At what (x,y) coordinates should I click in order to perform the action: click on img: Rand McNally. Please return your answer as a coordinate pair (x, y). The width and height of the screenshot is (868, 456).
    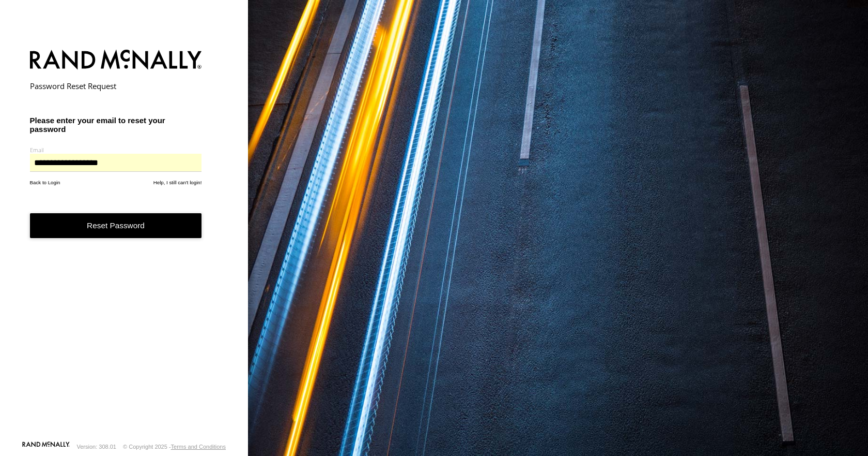
    Looking at the image, I should click on (116, 60).